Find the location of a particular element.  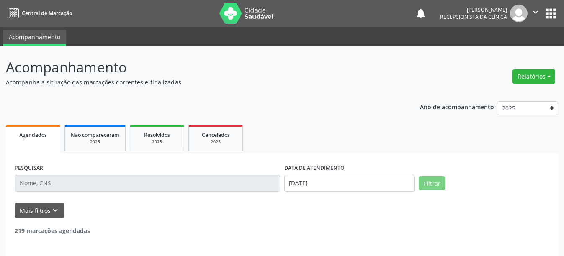

label: PESQUISAR is located at coordinates (29, 168).